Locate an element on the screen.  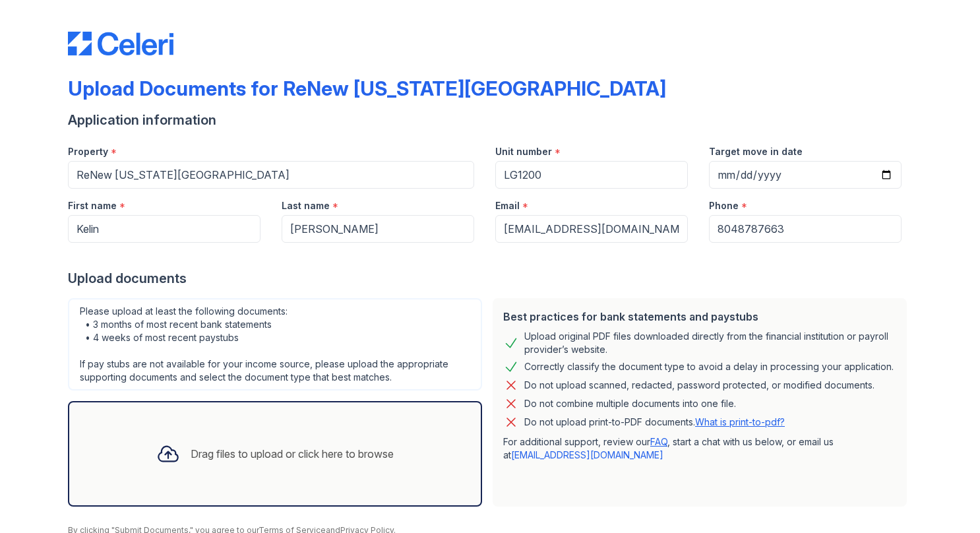
label: Last name is located at coordinates (306, 206).